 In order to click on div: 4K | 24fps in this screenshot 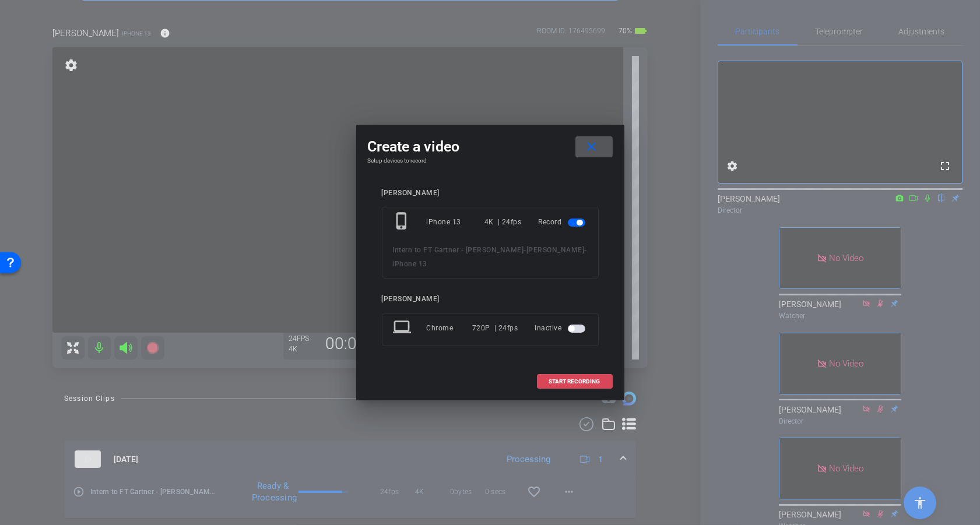, I will do `click(503, 222)`.